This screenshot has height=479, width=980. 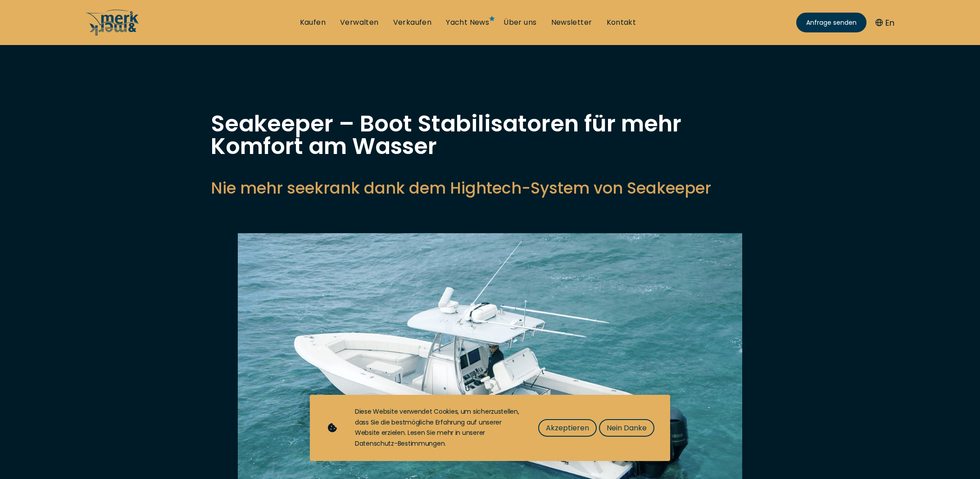 What do you see at coordinates (626, 428) in the screenshot?
I see `button: Nein Danke` at bounding box center [626, 428].